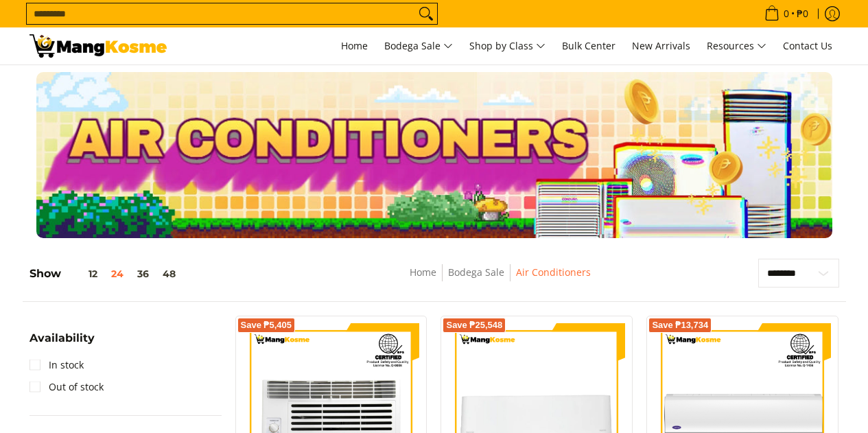  I want to click on a: Contact Us, so click(807, 46).